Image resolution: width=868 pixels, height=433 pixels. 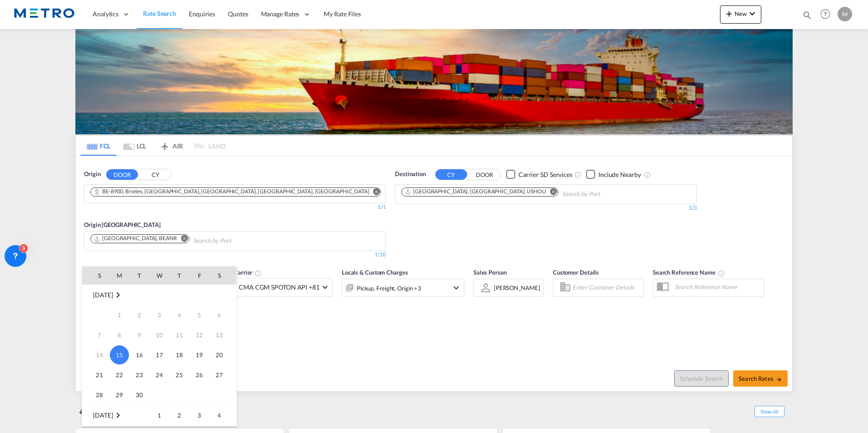 I want to click on span: 15, so click(x=119, y=355).